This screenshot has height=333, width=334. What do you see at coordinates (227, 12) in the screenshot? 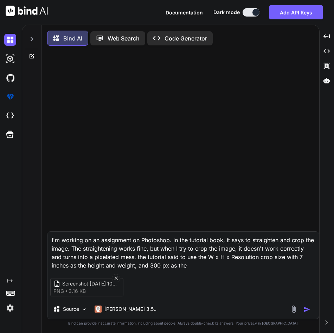
I see `span: Dark mode` at bounding box center [227, 12].